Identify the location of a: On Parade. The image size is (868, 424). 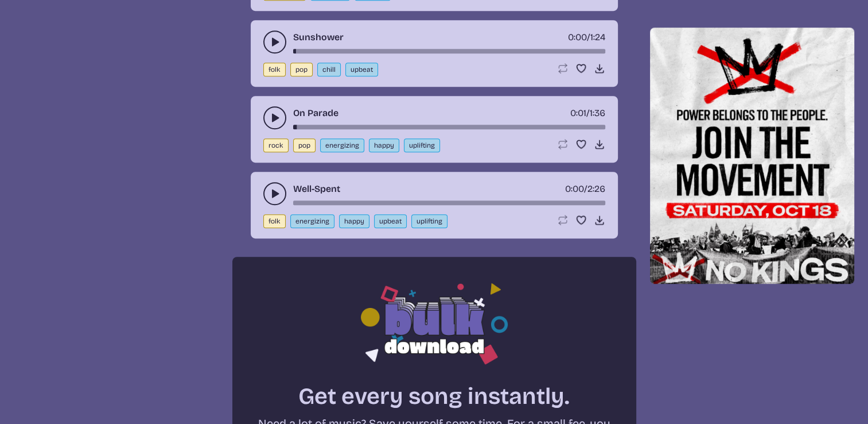
(315, 113).